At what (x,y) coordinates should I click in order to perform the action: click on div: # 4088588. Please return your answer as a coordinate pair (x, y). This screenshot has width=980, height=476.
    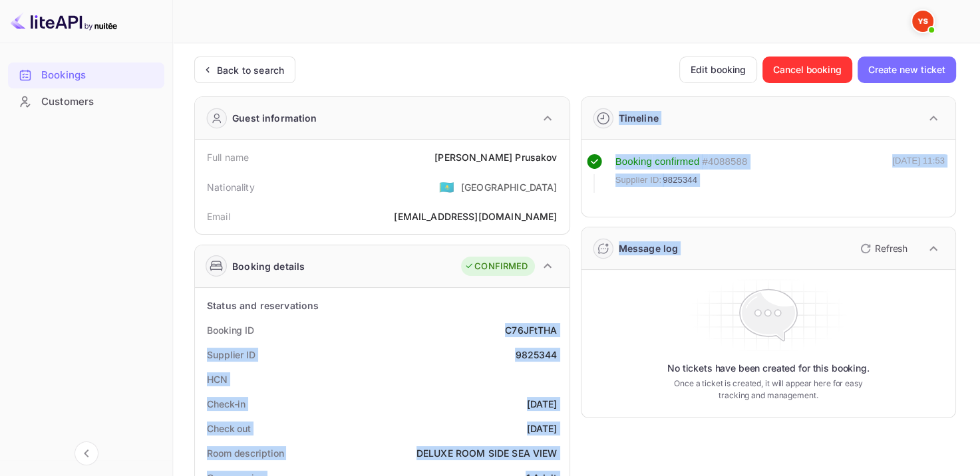
    Looking at the image, I should click on (725, 162).